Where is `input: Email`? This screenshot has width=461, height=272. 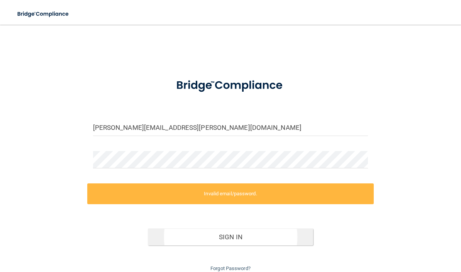
input: Email is located at coordinates (230, 127).